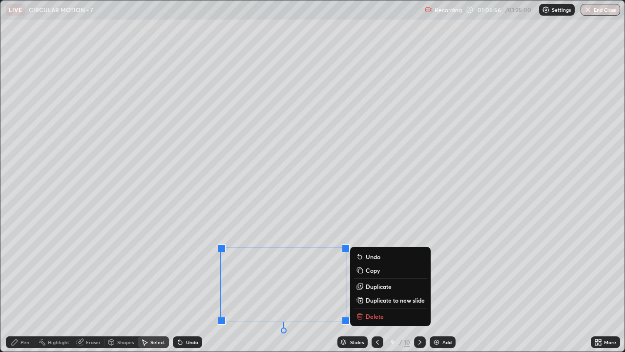  What do you see at coordinates (600, 10) in the screenshot?
I see `button: End Class` at bounding box center [600, 10].